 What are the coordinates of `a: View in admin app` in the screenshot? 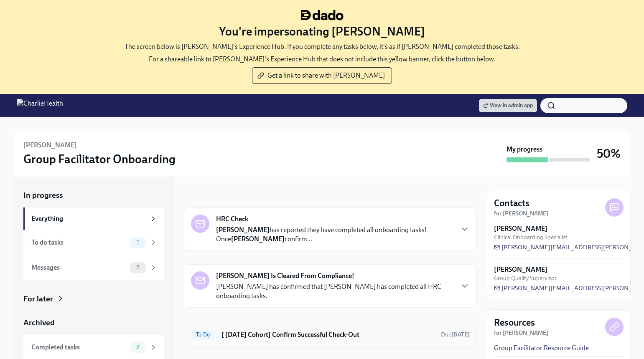 It's located at (508, 106).